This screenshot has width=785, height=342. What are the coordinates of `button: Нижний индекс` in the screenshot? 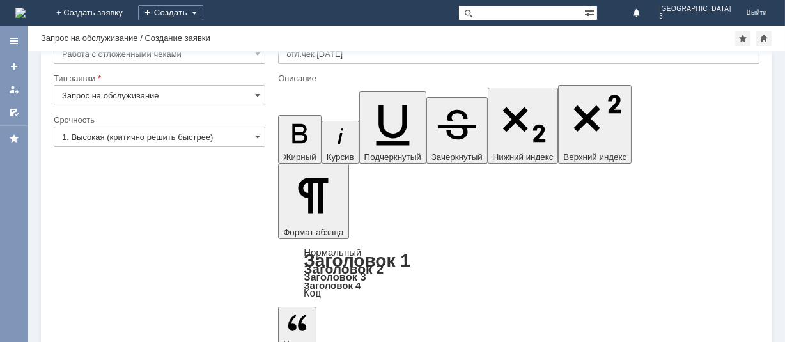 It's located at (523, 125).